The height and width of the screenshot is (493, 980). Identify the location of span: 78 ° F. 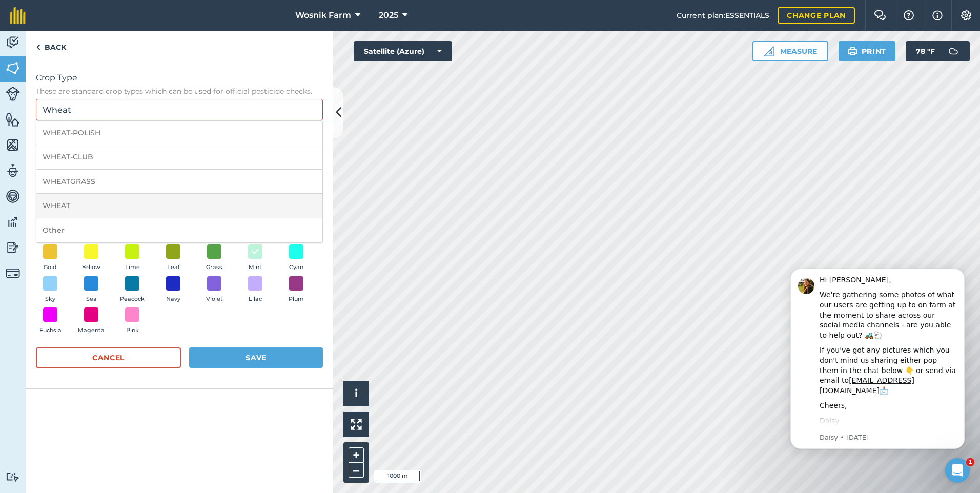
(925, 51).